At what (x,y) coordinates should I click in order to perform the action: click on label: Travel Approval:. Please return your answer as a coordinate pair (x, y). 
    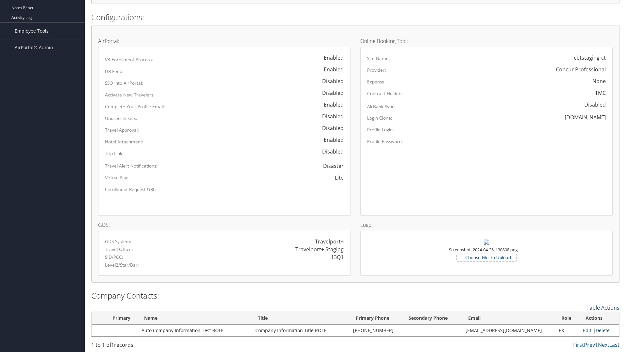
    Looking at the image, I should click on (122, 130).